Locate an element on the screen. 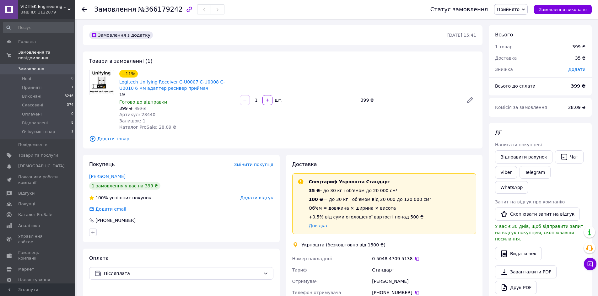 The image size is (598, 296). span: 1 товар is located at coordinates (503, 47).